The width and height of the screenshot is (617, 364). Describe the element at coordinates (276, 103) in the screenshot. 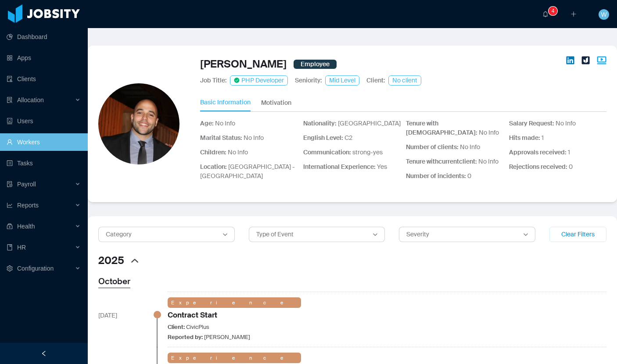

I see `button: Motivation` at that location.